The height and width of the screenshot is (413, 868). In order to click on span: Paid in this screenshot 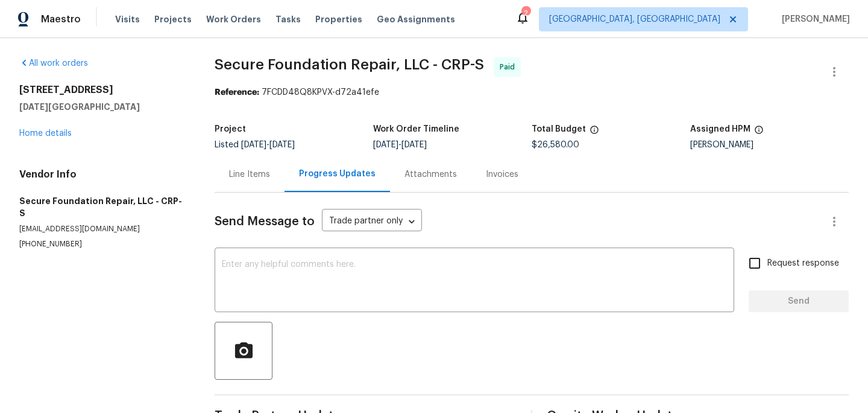, I will do `click(510, 67)`.